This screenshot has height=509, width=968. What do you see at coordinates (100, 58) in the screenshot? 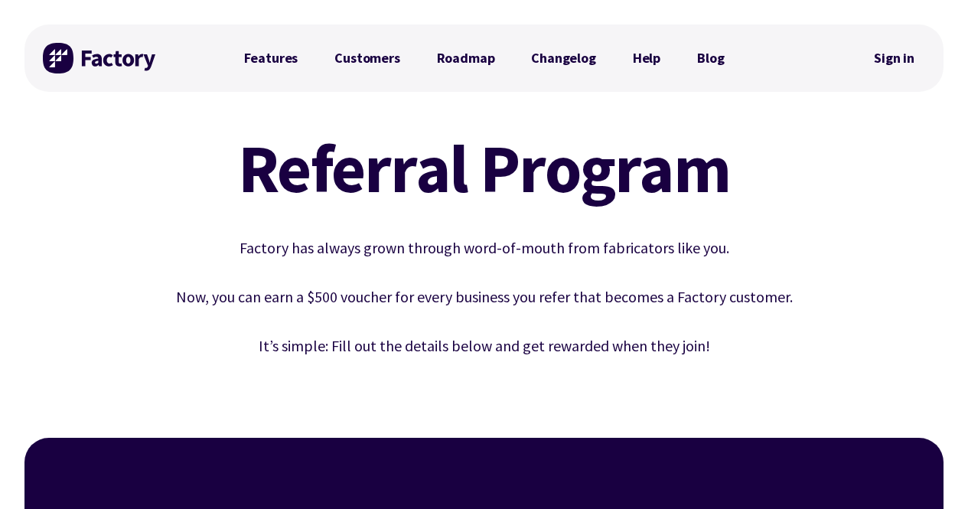
I see `img: Factory` at bounding box center [100, 58].